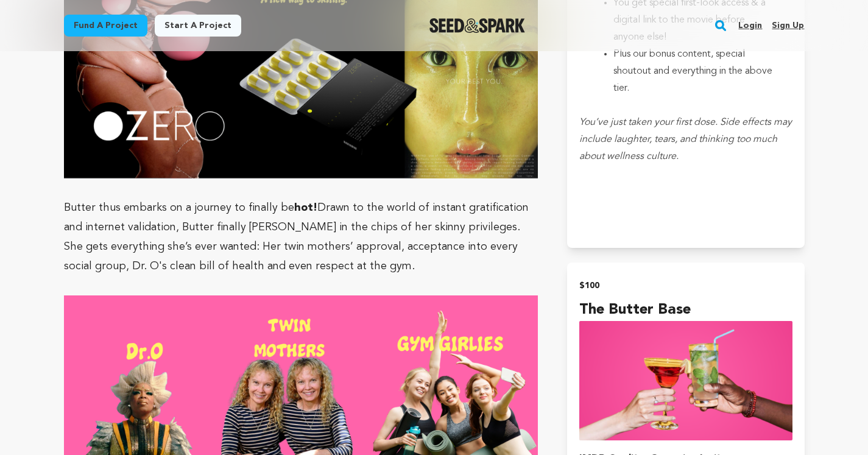 Image resolution: width=868 pixels, height=455 pixels. What do you see at coordinates (685, 285) in the screenshot?
I see `h2: $100` at bounding box center [685, 285].